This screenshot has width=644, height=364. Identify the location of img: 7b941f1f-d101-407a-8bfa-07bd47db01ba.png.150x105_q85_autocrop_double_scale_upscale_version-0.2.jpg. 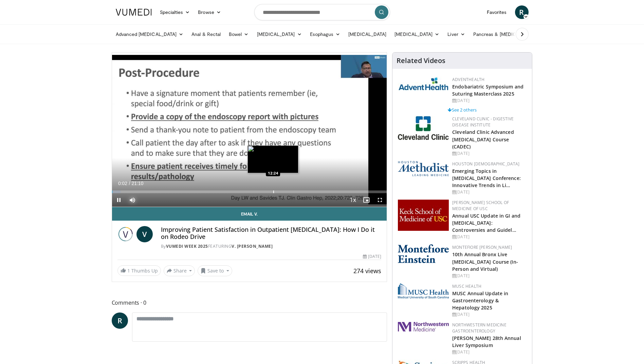
(423, 215).